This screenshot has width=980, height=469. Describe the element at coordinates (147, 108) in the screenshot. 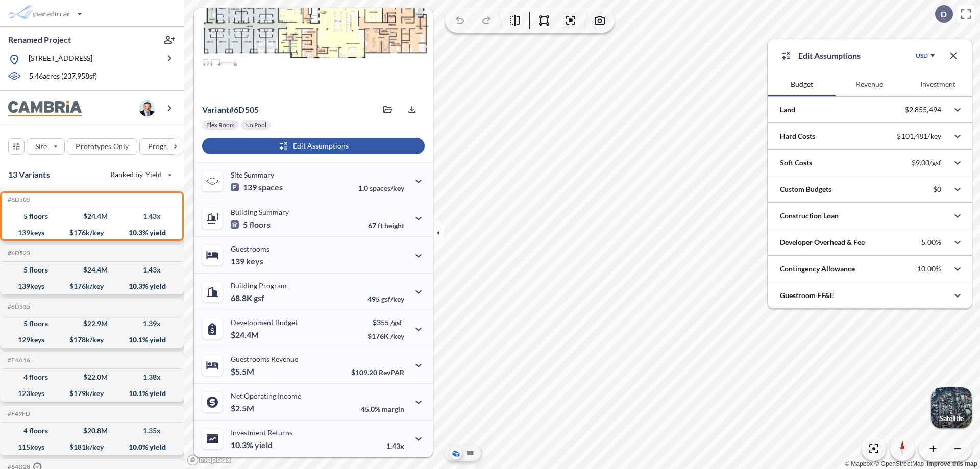

I see `img: user logo` at that location.